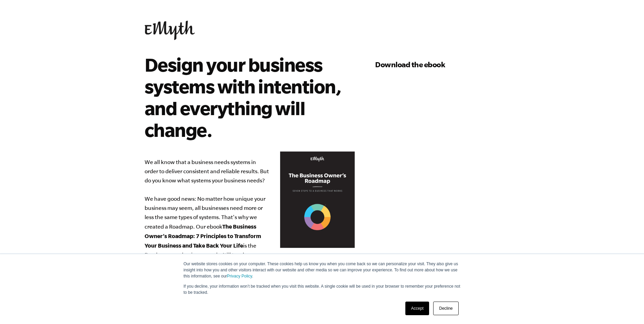  What do you see at coordinates (170, 30) in the screenshot?
I see `img: EMyth` at bounding box center [170, 30].